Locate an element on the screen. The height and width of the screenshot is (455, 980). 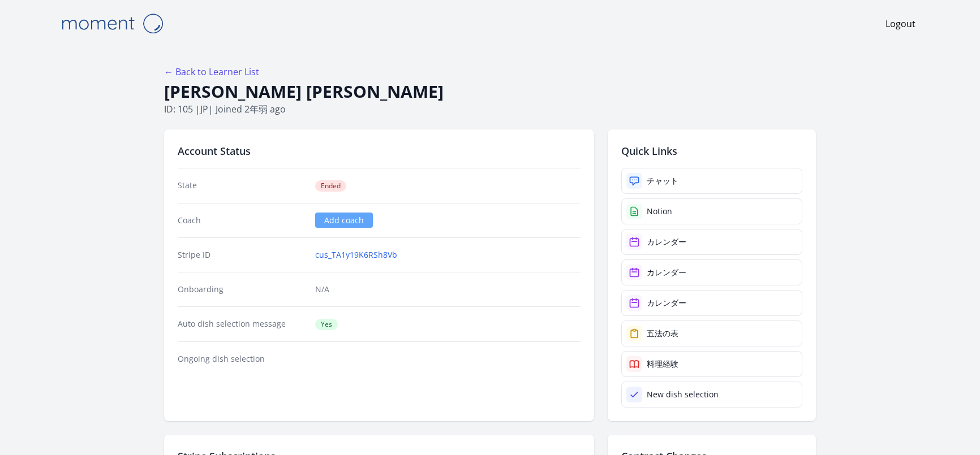
dt: Coach is located at coordinates (242, 221).